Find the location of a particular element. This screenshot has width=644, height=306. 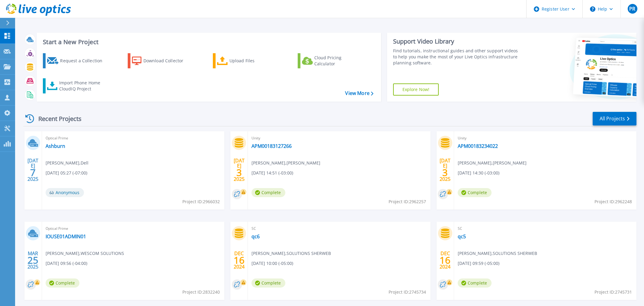

a: Upload Files is located at coordinates (247, 60).